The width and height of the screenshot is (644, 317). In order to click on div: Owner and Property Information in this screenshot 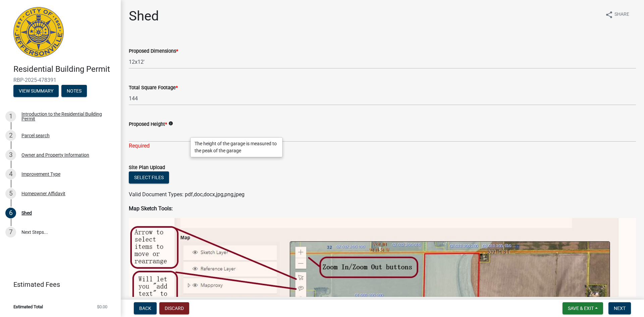, I will do `click(55, 155)`.